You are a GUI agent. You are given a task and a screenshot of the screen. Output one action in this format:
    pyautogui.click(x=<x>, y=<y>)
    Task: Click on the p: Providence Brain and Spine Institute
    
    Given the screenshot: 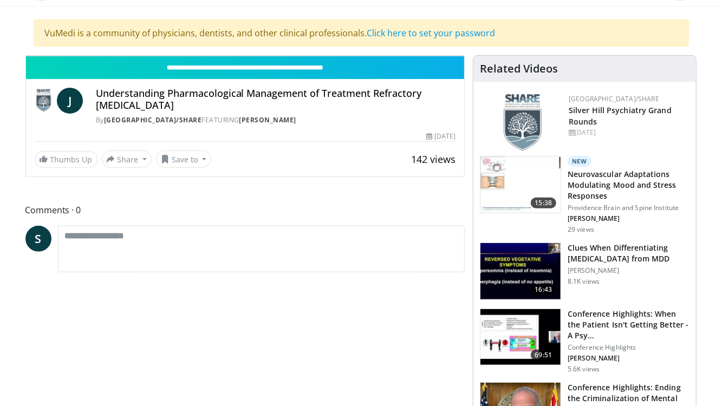 What is the action you would take?
    pyautogui.click(x=628, y=208)
    